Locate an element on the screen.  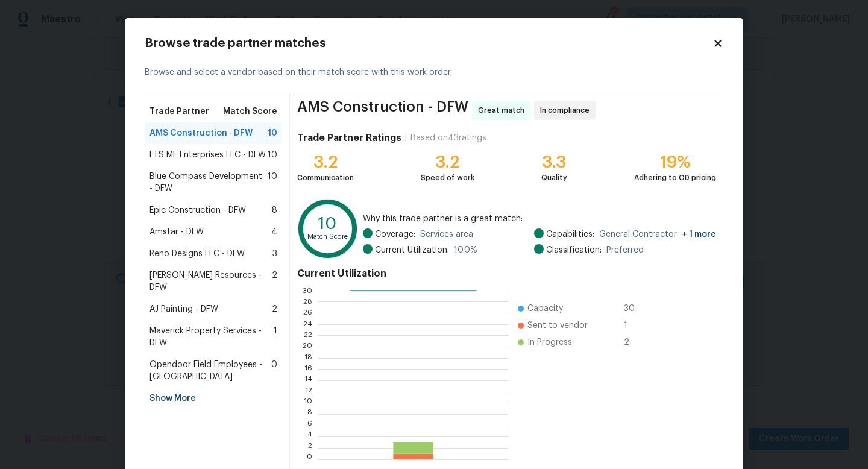
span: 4 is located at coordinates (274, 232).